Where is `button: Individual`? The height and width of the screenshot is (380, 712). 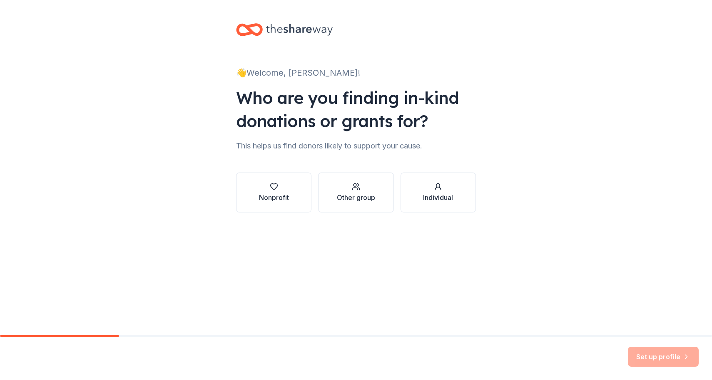
button: Individual is located at coordinates (438, 193).